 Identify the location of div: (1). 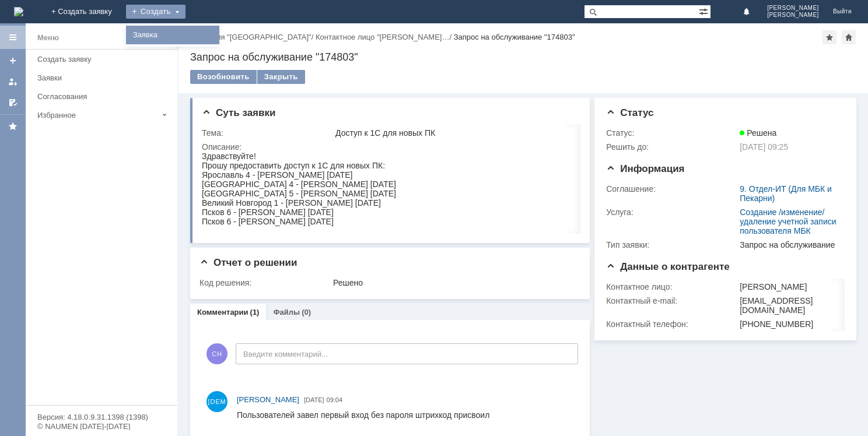
(255, 312).